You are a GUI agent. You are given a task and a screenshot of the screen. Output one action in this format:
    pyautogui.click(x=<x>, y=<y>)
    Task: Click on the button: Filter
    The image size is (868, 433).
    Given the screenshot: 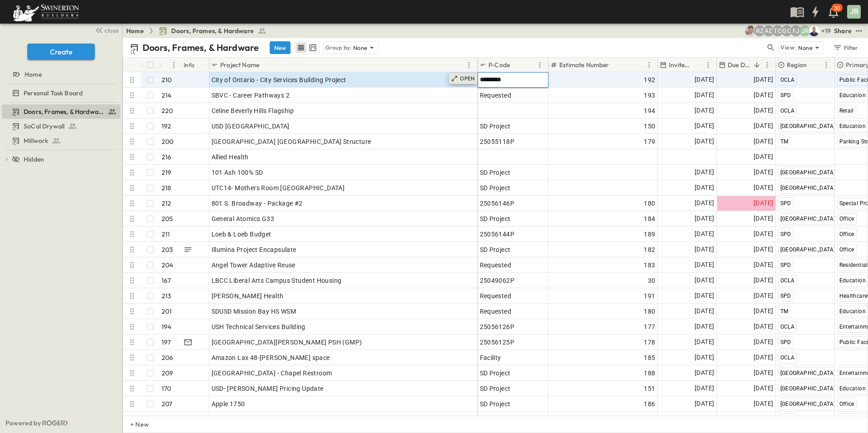 What is the action you would take?
    pyautogui.click(x=845, y=48)
    